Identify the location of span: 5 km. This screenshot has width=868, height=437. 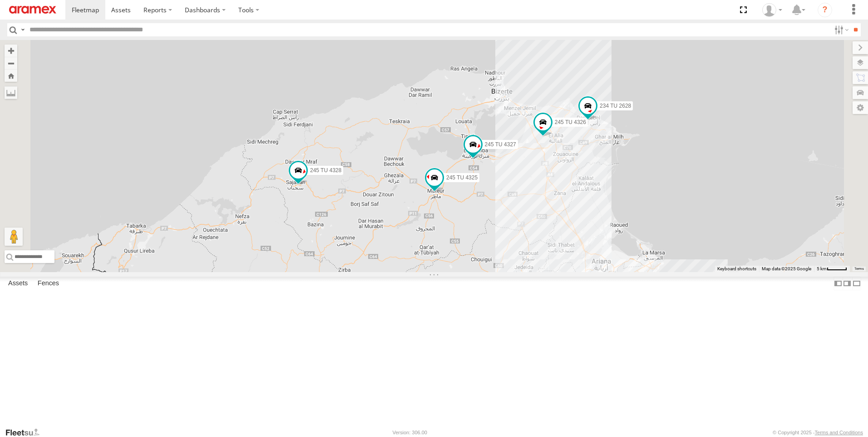
(822, 269).